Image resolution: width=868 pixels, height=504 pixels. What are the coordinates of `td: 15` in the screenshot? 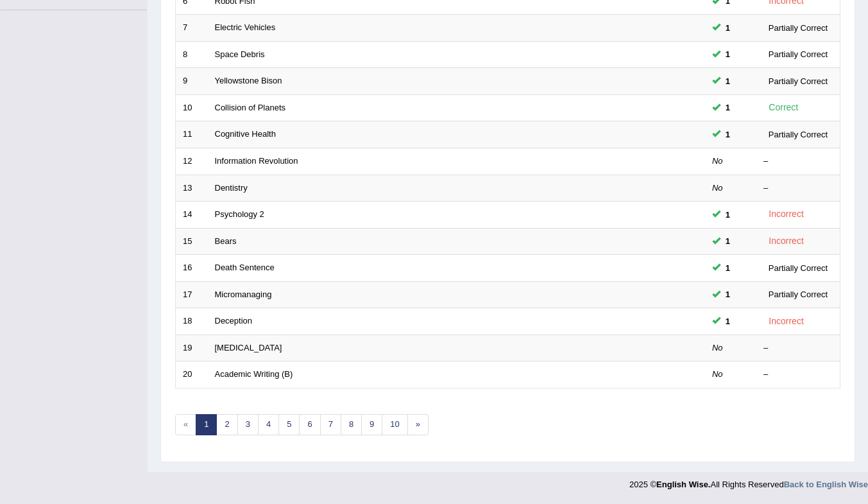 It's located at (192, 242).